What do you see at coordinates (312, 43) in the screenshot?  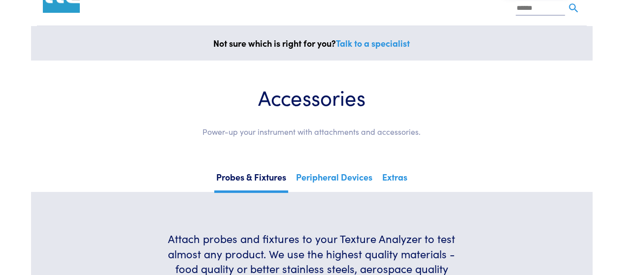 I see `p: Not sure which is right for you?` at bounding box center [312, 43].